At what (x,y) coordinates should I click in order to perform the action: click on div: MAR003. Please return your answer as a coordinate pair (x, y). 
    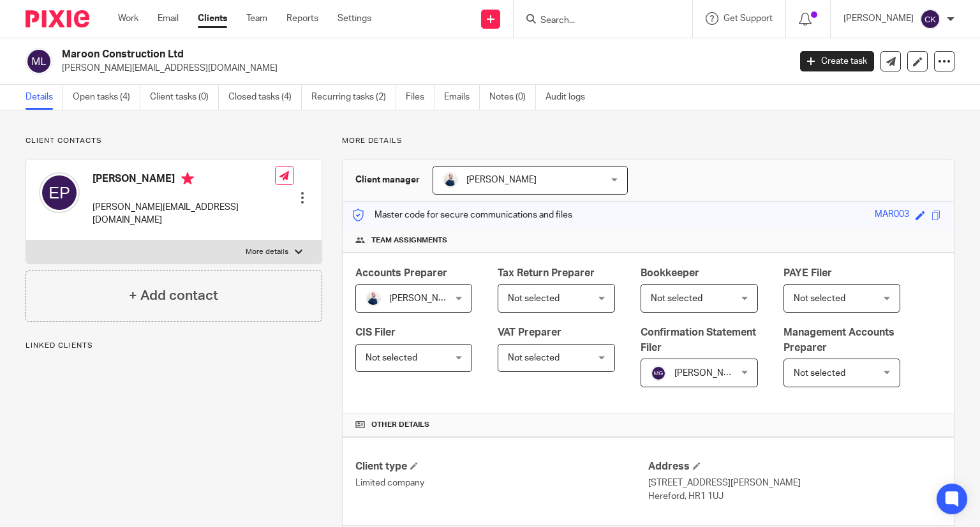
    Looking at the image, I should click on (892, 215).